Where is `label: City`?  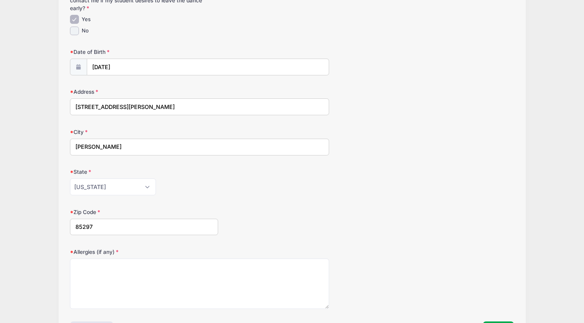 label: City is located at coordinates (144, 132).